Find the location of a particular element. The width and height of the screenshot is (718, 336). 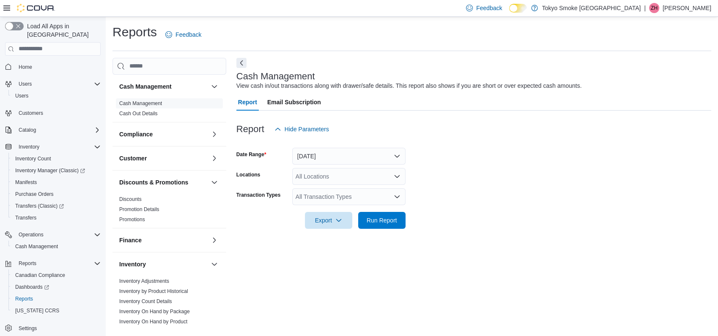

span: Home is located at coordinates (25, 67).